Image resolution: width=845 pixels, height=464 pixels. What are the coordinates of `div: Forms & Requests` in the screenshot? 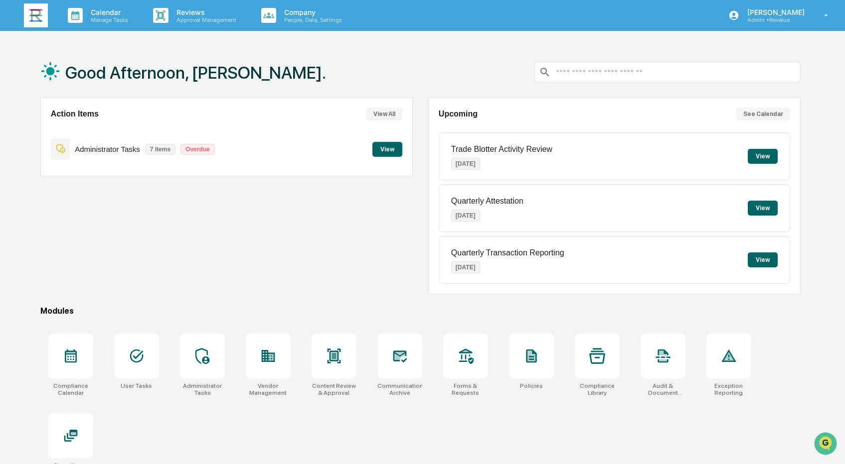 It's located at (465, 390).